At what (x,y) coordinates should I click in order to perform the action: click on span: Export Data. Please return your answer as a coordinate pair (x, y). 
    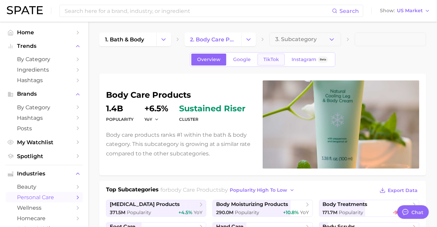
    Looking at the image, I should click on (403, 191).